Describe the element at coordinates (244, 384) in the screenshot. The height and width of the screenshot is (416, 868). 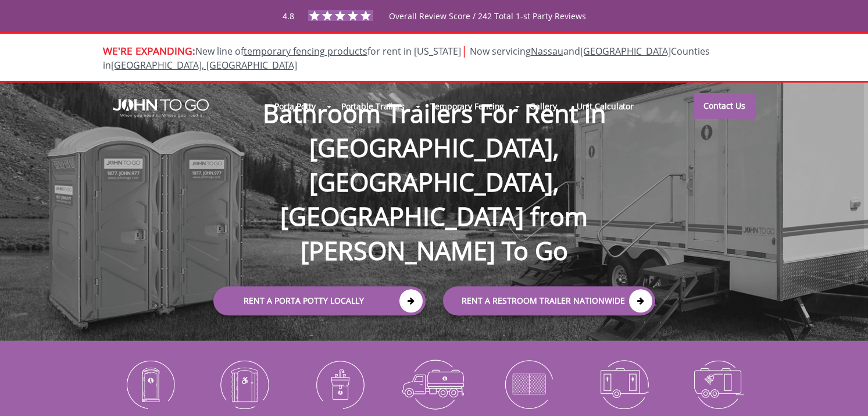
I see `img: ADA-Accessible-Units-icon_N.png` at that location.